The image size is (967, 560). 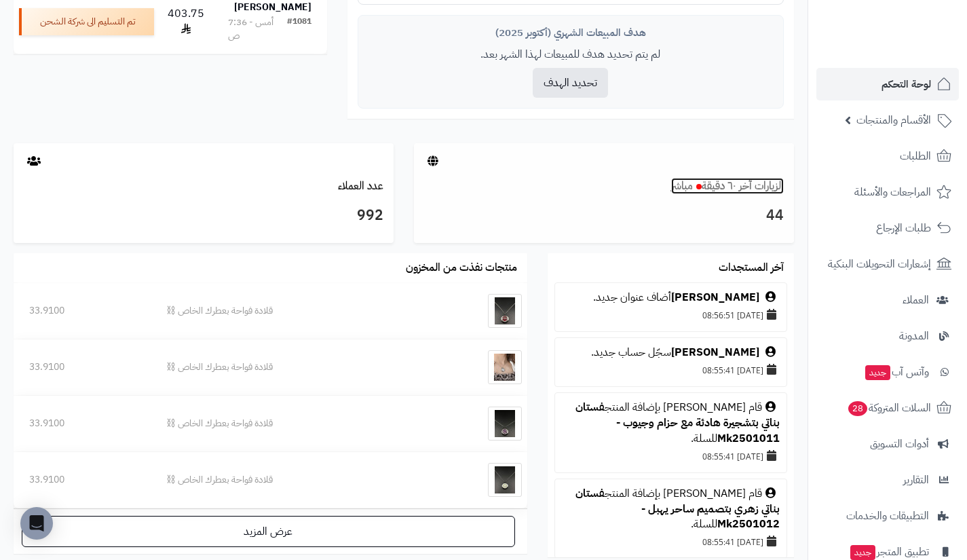 What do you see at coordinates (887, 84) in the screenshot?
I see `a: لوحة التحكم` at bounding box center [887, 84].